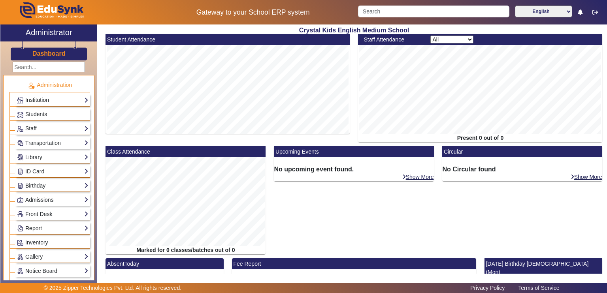  What do you see at coordinates (253, 12) in the screenshot?
I see `h5: Gateway to your School ERP system` at bounding box center [253, 12].